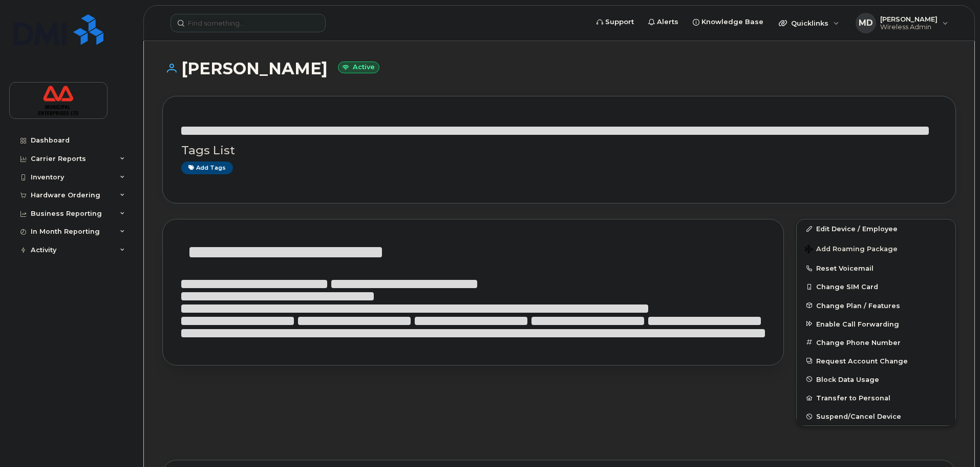 Image resolution: width=980 pixels, height=467 pixels. What do you see at coordinates (877, 305) in the screenshot?
I see `button: Change Plan / Features` at bounding box center [877, 305].